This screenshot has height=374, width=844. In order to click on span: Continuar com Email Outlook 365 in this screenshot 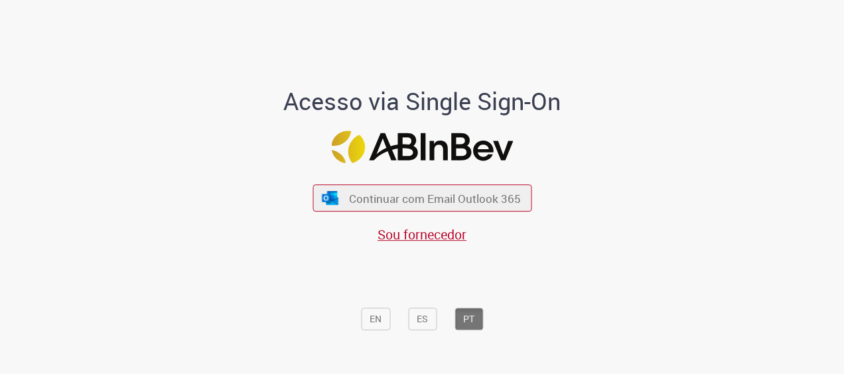, I will do `click(435, 198)`.